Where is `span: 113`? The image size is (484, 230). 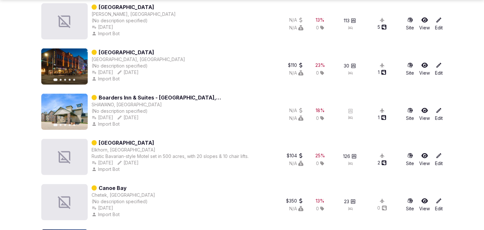
span: 113 is located at coordinates (347, 21).